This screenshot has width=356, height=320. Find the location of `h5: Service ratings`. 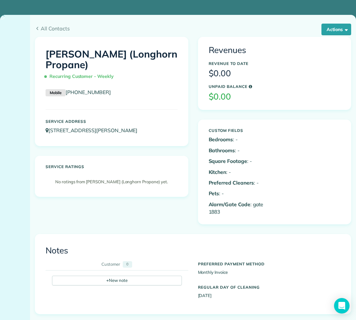

h5: Service ratings is located at coordinates (112, 167).